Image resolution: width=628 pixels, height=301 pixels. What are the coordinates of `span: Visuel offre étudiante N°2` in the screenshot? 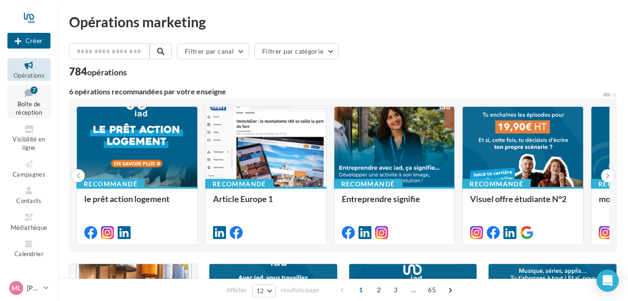 It's located at (518, 199).